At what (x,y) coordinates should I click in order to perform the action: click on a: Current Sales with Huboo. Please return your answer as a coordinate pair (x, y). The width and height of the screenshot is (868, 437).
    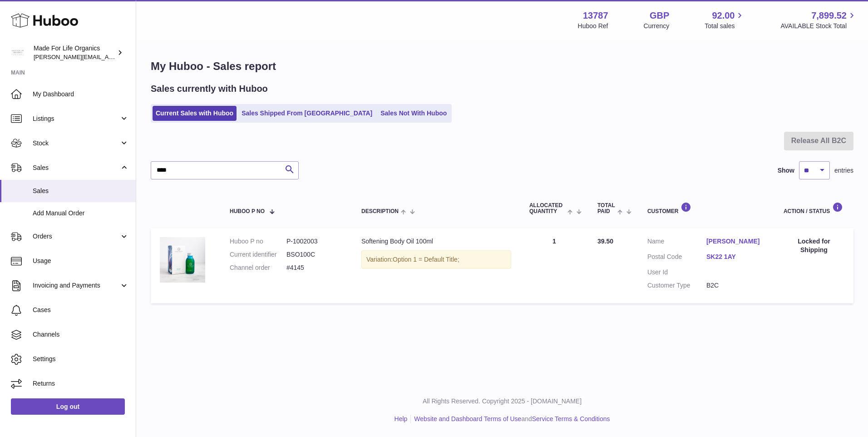
    Looking at the image, I should click on (195, 113).